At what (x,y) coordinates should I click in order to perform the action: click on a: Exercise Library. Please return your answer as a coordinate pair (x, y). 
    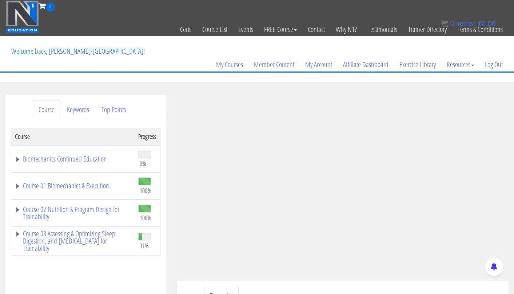
    Looking at the image, I should click on (417, 65).